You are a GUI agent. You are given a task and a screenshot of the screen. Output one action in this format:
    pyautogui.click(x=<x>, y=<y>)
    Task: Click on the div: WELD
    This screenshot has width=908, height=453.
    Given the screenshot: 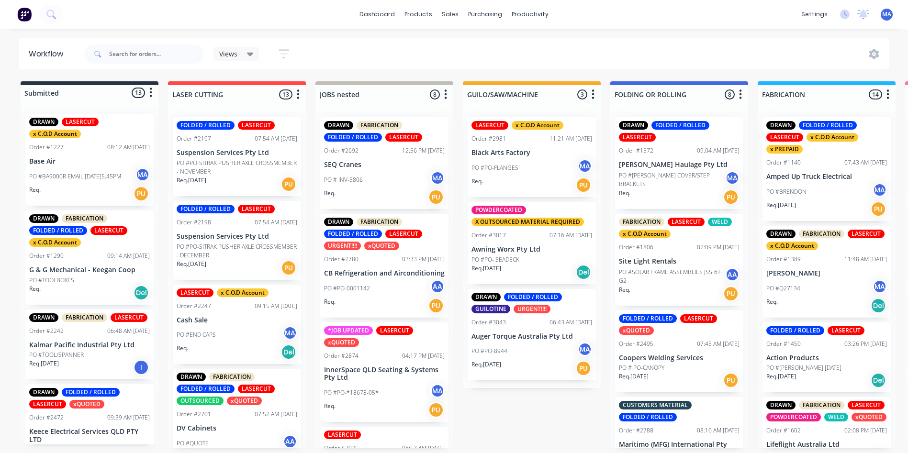 What is the action you would take?
    pyautogui.click(x=836, y=417)
    